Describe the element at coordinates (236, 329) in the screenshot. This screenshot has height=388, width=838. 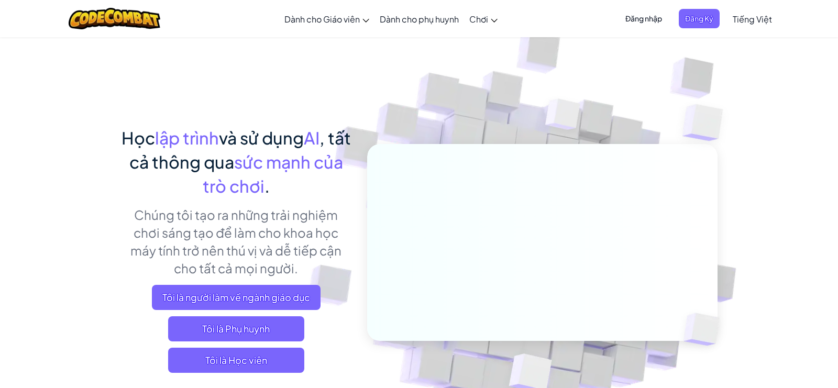
I see `span: Tôi là Phụ huynh` at that location.